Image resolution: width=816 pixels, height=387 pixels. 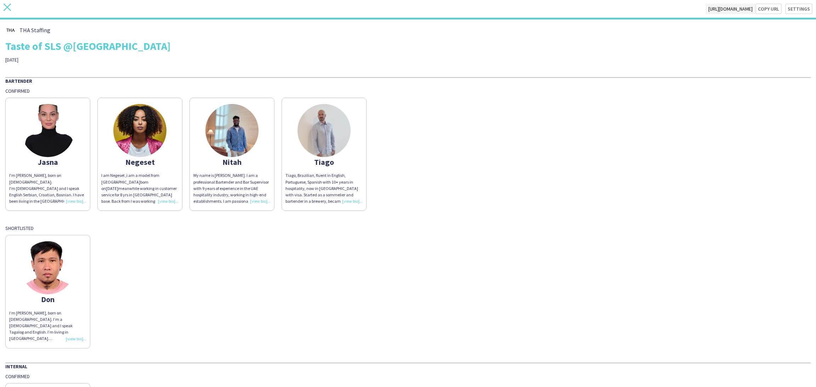 What do you see at coordinates (140, 162) in the screenshot?
I see `div: Negeset` at bounding box center [140, 162].